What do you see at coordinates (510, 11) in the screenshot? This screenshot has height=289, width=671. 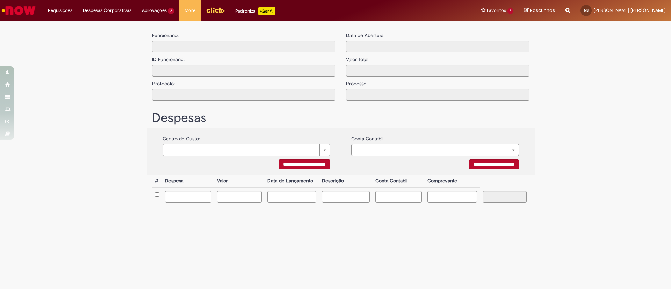 I see `span: 3` at bounding box center [510, 11].